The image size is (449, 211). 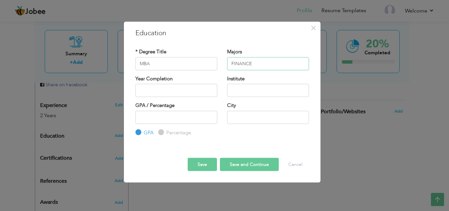 What do you see at coordinates (151, 52) in the screenshot?
I see `label: * Degree Title` at bounding box center [151, 52].